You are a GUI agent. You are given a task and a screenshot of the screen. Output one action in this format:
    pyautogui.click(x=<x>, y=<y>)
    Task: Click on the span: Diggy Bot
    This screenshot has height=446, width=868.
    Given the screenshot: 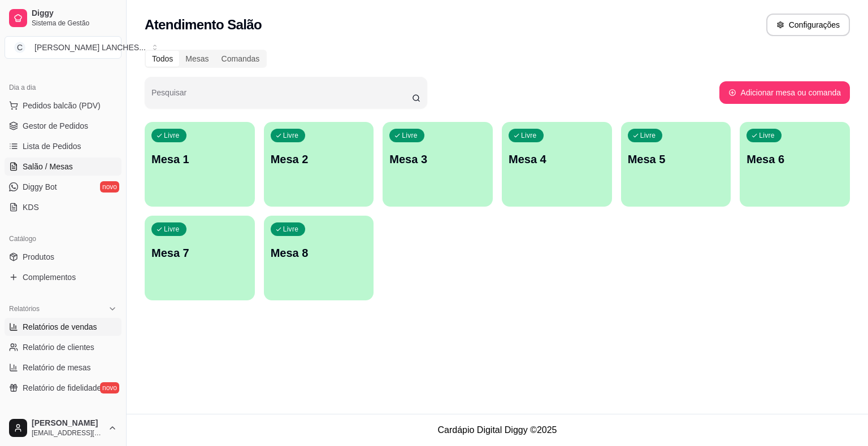 What is the action you would take?
    pyautogui.click(x=39, y=187)
    